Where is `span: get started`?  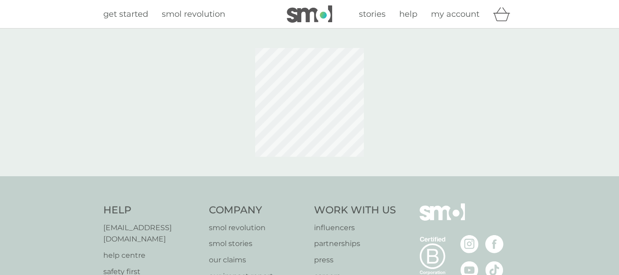 span: get started is located at coordinates (125, 14).